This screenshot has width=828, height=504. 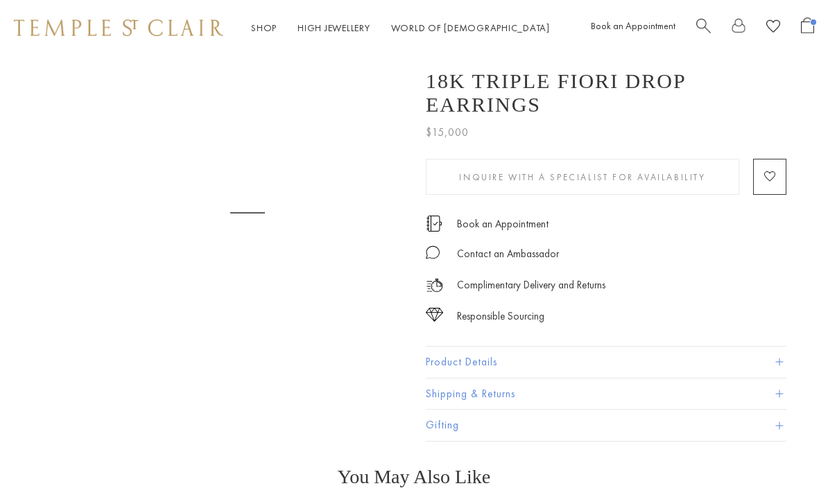 I want to click on a: ShopShop, so click(x=263, y=28).